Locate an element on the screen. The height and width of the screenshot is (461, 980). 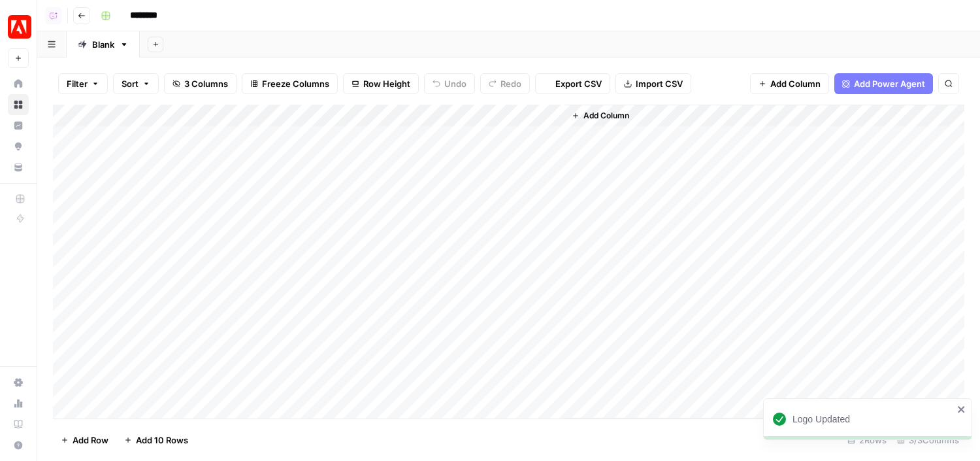
button: Undo is located at coordinates (450, 84).